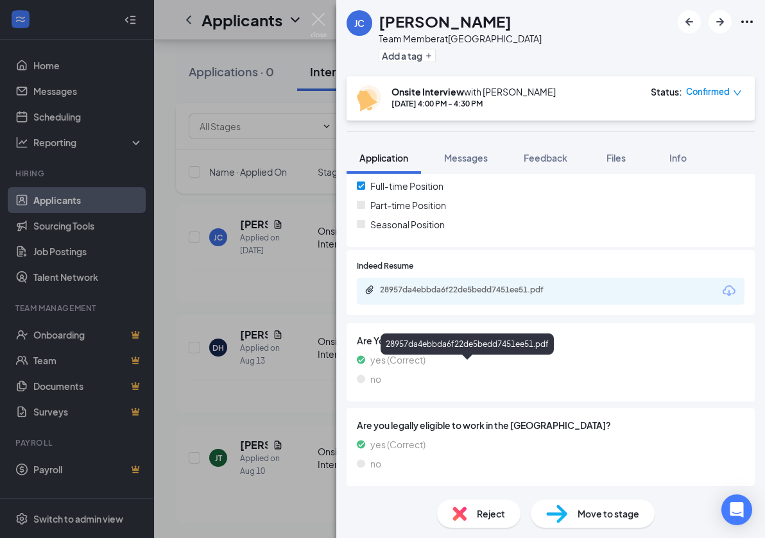 This screenshot has height=538, width=765. What do you see at coordinates (468, 291) in the screenshot?
I see `a: Paperclip28957da4ebbda6f22de5bedd7451ee51.pdf` at bounding box center [468, 291].